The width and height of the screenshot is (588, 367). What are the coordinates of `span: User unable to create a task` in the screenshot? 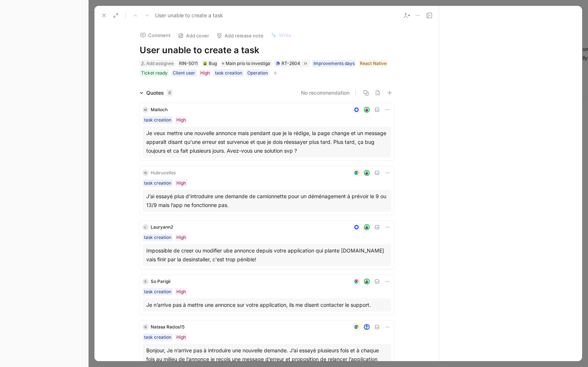 It's located at (189, 16).